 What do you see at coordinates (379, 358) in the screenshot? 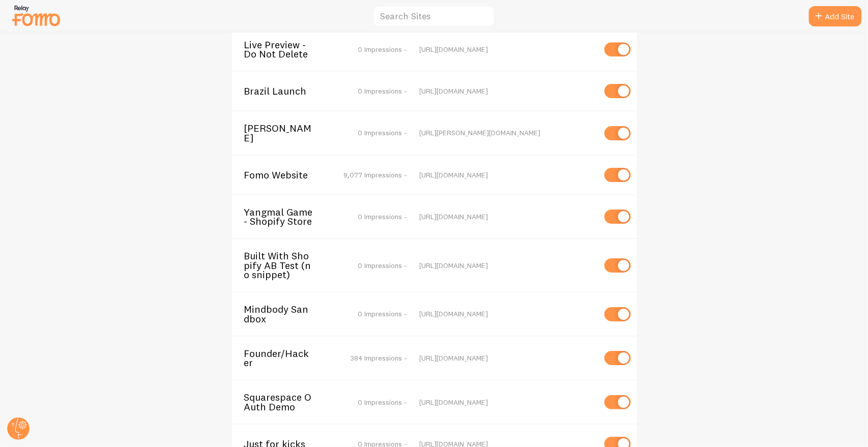
I see `span: 384 Impressions -` at bounding box center [379, 358].